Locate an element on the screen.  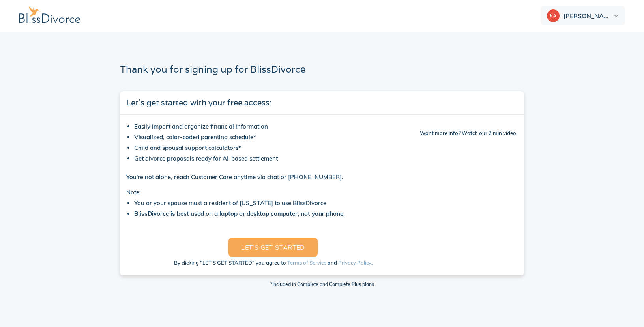
li: Visualized, color-coded parenting schedule* is located at coordinates (277, 137).